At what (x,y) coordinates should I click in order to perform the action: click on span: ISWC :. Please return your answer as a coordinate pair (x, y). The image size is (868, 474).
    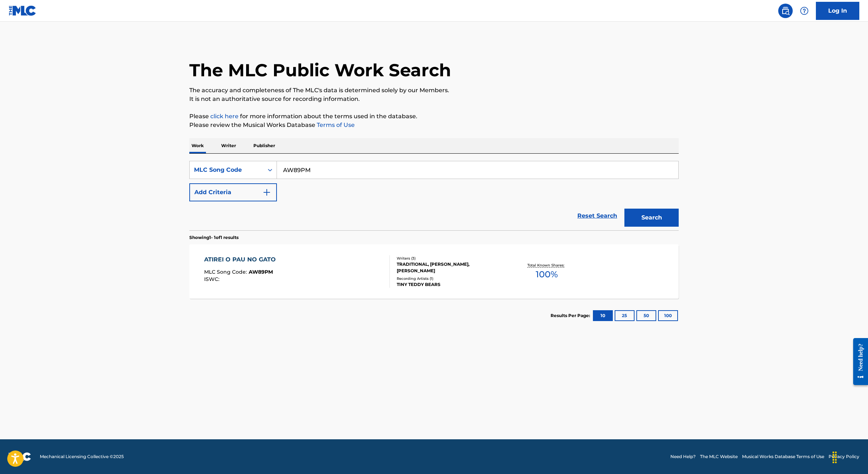
    Looking at the image, I should click on (213, 279).